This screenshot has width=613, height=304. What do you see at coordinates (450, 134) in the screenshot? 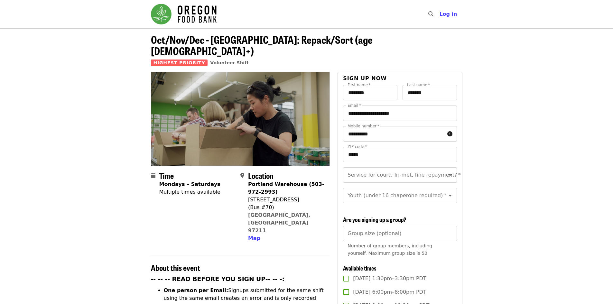
I see `i: circle-info icon` at bounding box center [450, 134].